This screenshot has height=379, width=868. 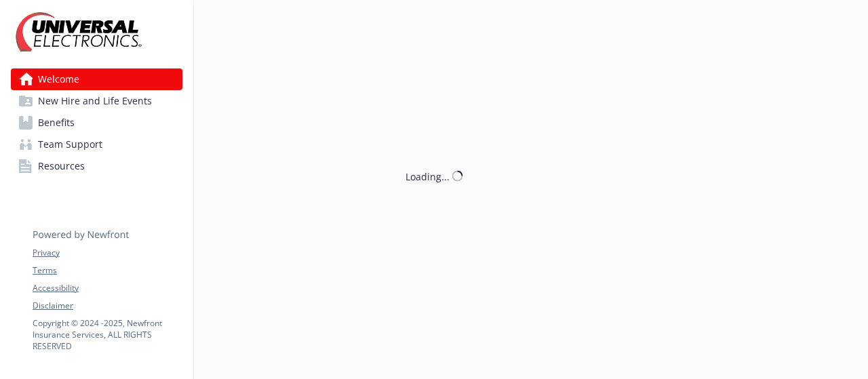 What do you see at coordinates (427, 176) in the screenshot?
I see `div: Loading...` at bounding box center [427, 176].